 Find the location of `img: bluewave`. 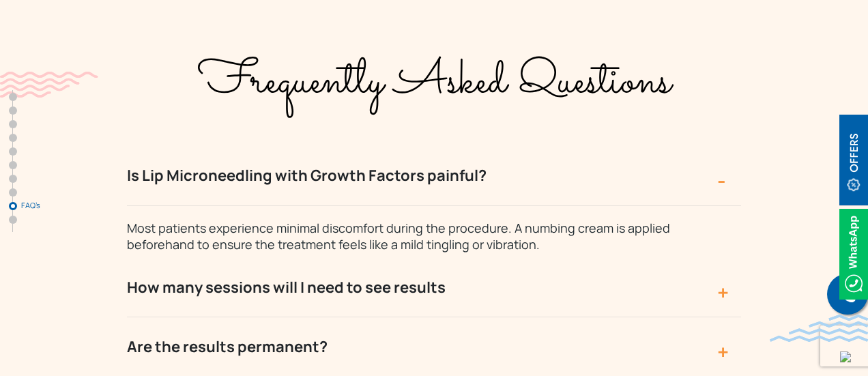

img: bluewave is located at coordinates (819, 328).